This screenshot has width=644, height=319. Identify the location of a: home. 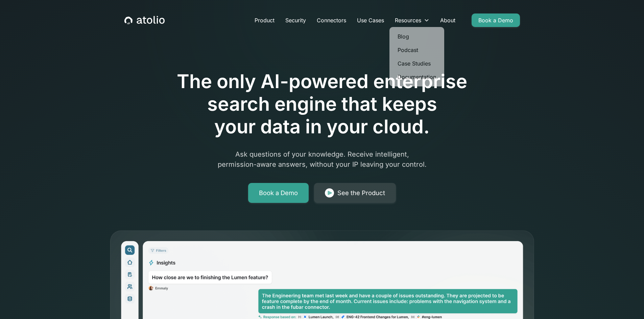
(144, 20).